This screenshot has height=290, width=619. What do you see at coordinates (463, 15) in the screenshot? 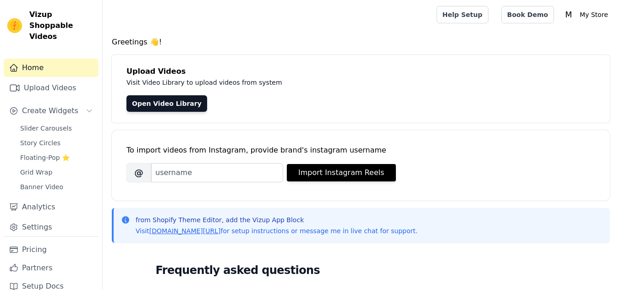
I see `a: Help Setup` at bounding box center [463, 15].